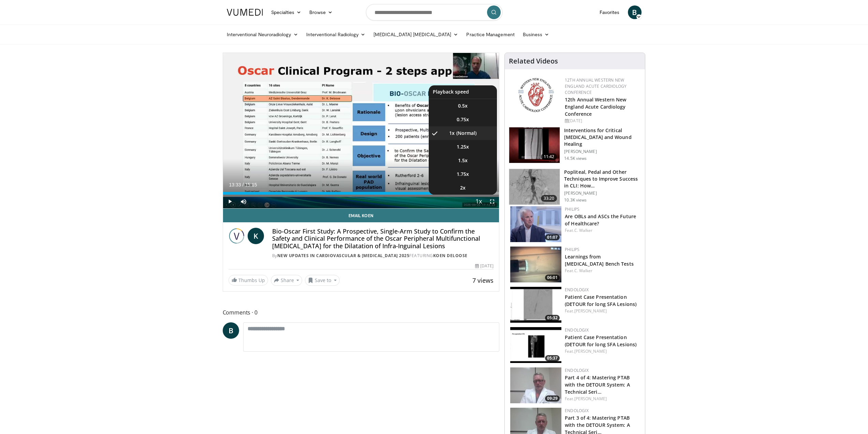 This screenshot has width=868, height=434. What do you see at coordinates (452, 133) in the screenshot?
I see `span: 1x` at bounding box center [452, 133].